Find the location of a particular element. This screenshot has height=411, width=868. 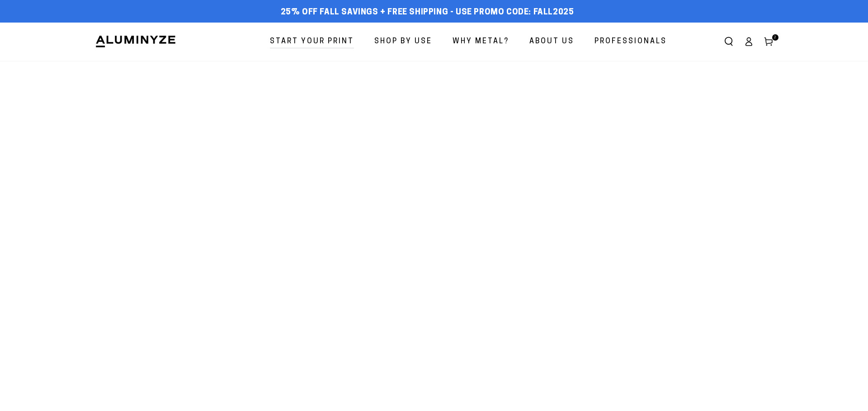

span: About Us is located at coordinates (552, 42).